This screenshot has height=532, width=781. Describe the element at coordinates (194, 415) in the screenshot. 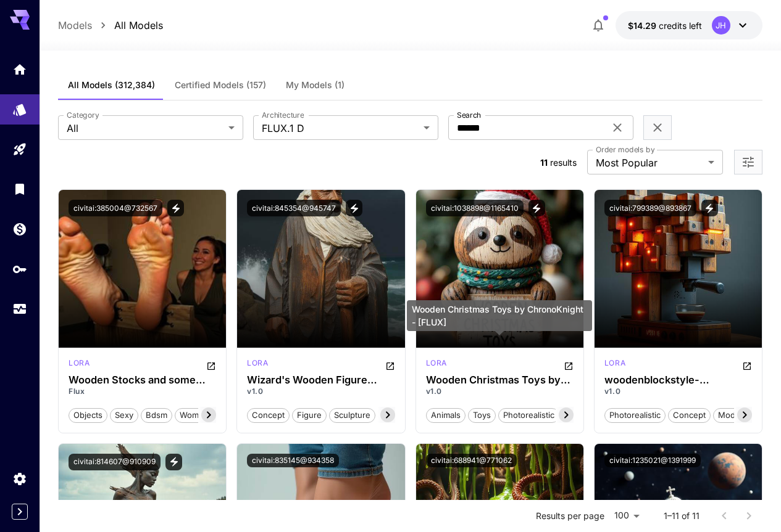

I see `button: woman` at that location.